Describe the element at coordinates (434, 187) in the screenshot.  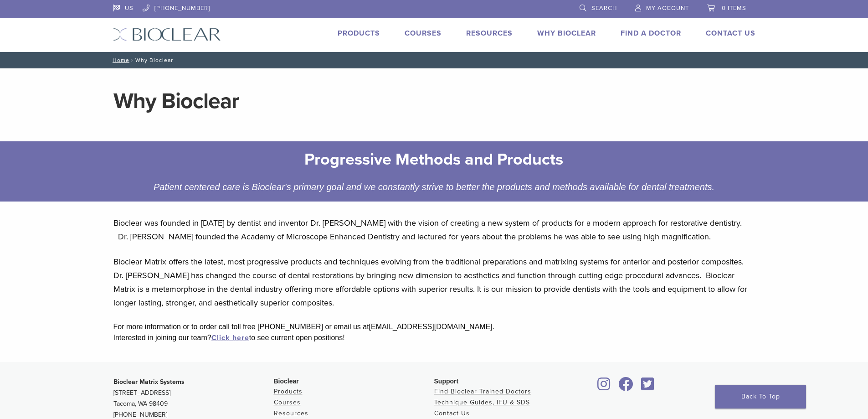
I see `div: Patient centered care is Bioclear's primary goal and we constantly strive to better the products ...` at that location.